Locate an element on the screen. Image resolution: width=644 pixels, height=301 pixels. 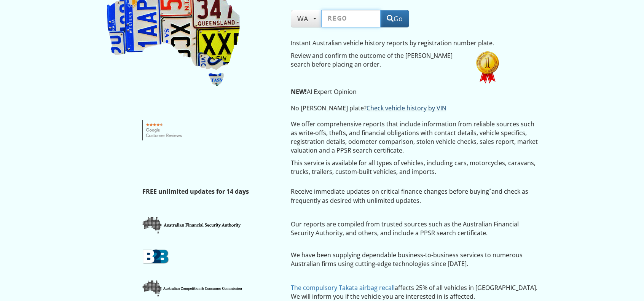
p: Our reports are compiled from trusted sources such as the Australian Financial Security Authority... is located at coordinates (415, 228).